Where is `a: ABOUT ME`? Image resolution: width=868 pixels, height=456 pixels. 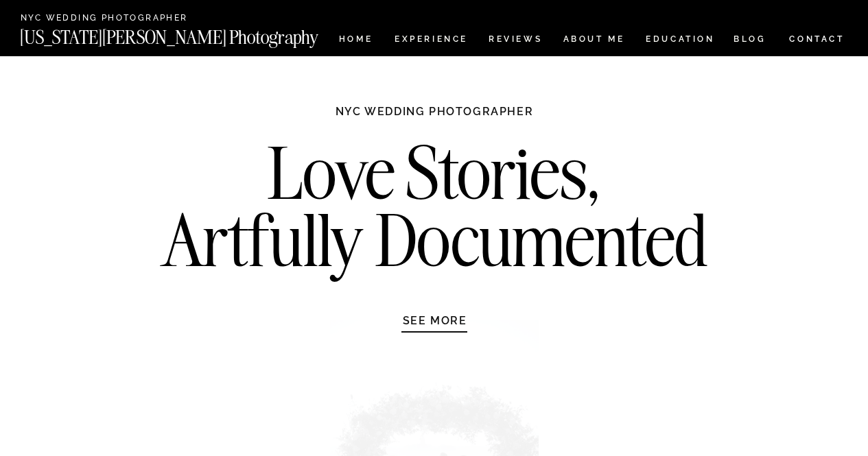
a: ABOUT ME is located at coordinates (593, 40).